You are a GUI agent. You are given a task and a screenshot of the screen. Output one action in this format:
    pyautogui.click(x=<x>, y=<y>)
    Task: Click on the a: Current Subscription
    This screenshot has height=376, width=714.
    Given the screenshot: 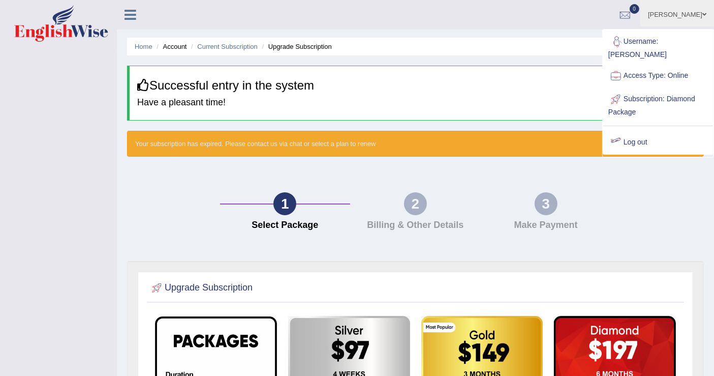 What is the action you would take?
    pyautogui.click(x=227, y=46)
    